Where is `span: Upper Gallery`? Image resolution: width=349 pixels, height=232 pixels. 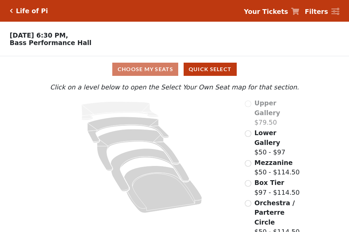 span: Upper Gallery is located at coordinates (267, 108).